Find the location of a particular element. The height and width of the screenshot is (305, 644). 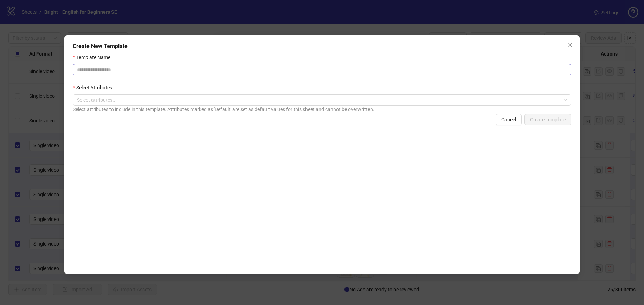

button: Cancel is located at coordinates (509, 120).